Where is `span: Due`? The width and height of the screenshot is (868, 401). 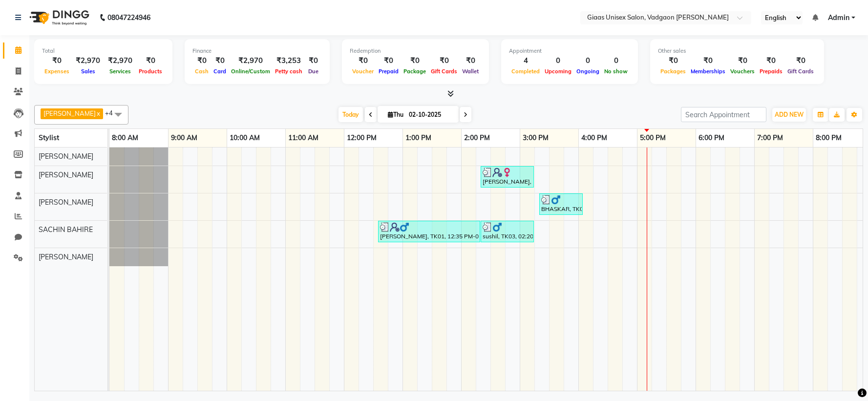 span: Due is located at coordinates (313, 72).